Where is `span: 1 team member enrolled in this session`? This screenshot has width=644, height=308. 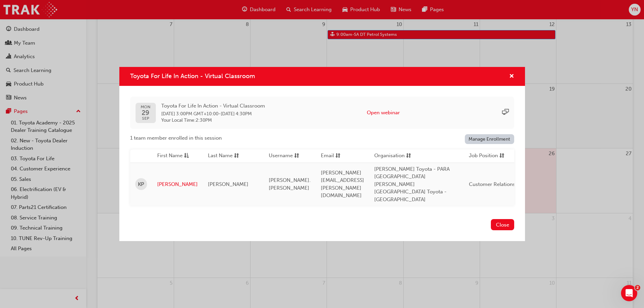 span: 1 team member enrolled in this session is located at coordinates (176, 138).